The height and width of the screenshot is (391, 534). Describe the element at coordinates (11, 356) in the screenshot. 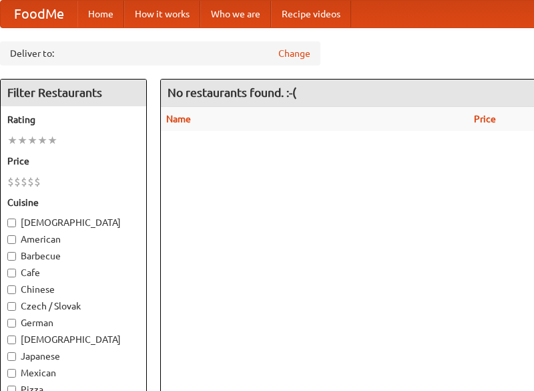

I see `input: Japanese` at that location.